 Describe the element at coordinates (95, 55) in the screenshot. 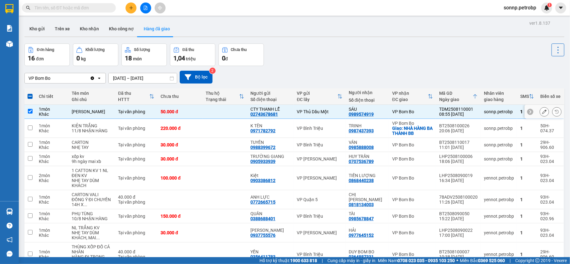

I see `button: Khối lượng0kg` at that location.